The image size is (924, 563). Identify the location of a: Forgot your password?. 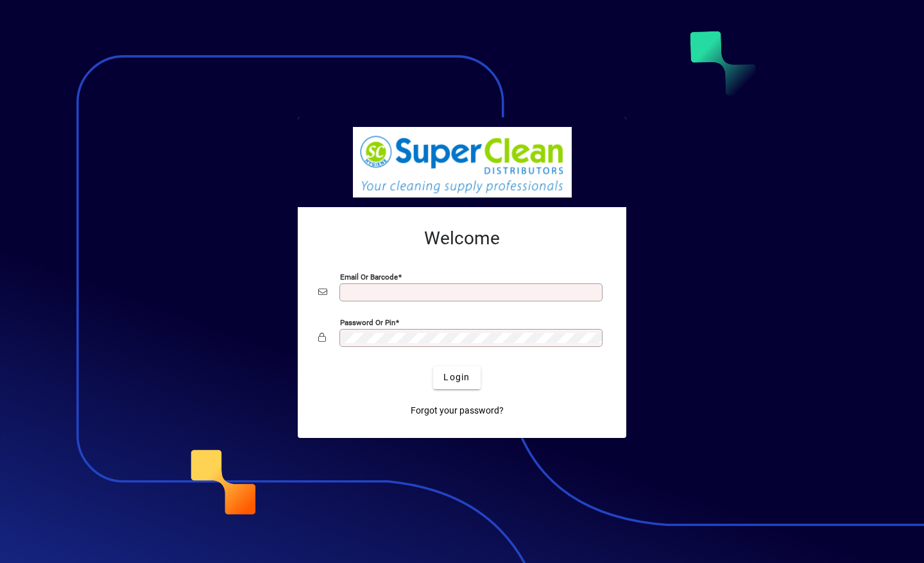
(456, 411).